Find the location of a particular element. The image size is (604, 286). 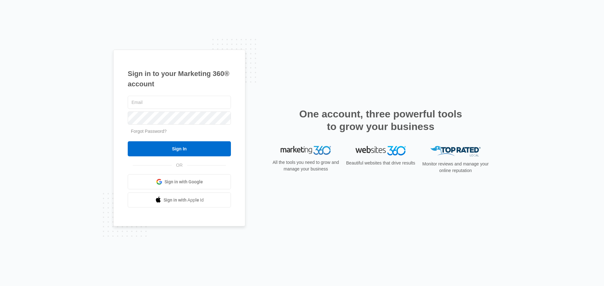

input: Sign In is located at coordinates (179, 149).